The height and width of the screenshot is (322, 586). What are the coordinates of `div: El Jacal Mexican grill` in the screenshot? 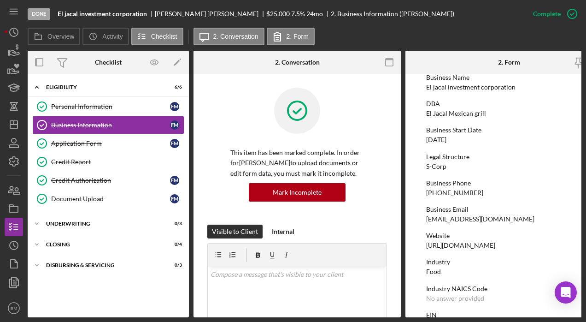 It's located at (456, 113).